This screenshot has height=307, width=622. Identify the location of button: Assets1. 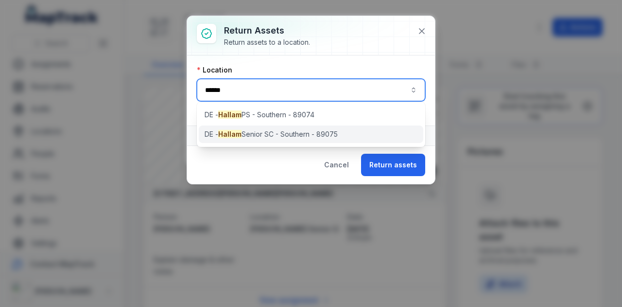
(311, 136).